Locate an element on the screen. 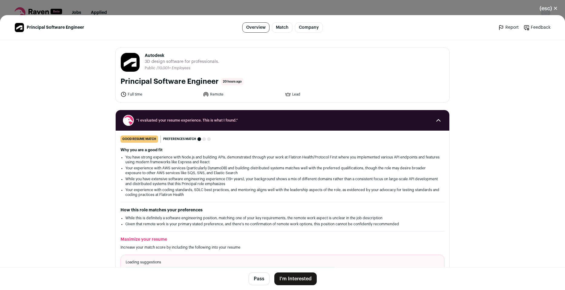 The height and width of the screenshot is (290, 565). li: You have strong experience with Node.js and building APIs, demonstrated through your work at Flat... is located at coordinates (283, 160).